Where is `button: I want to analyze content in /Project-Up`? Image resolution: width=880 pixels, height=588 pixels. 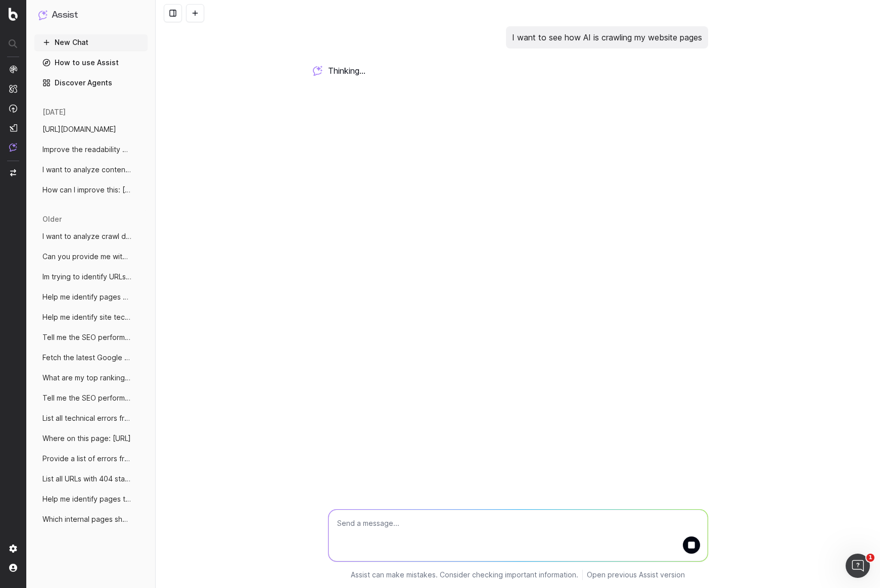 button: I want to analyze content in /Project-Up is located at coordinates (91, 170).